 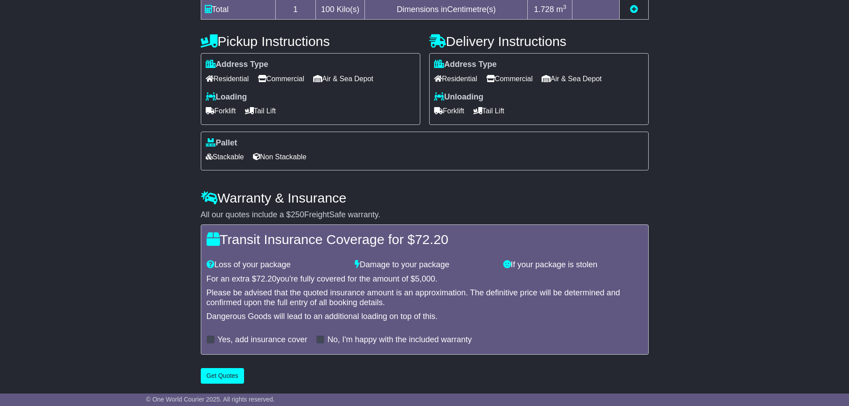 I want to click on span: © One World Courier 2025. All rights reserved., so click(x=210, y=399).